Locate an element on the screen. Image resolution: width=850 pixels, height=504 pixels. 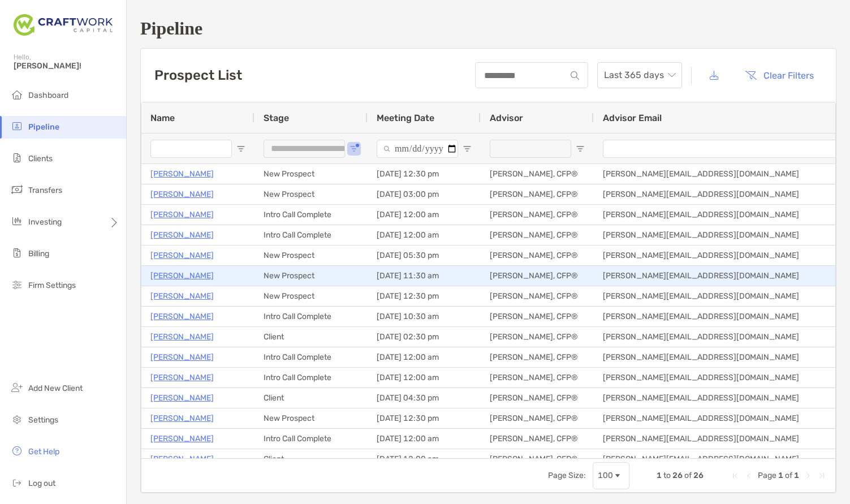
div: Next Page is located at coordinates (808, 476).